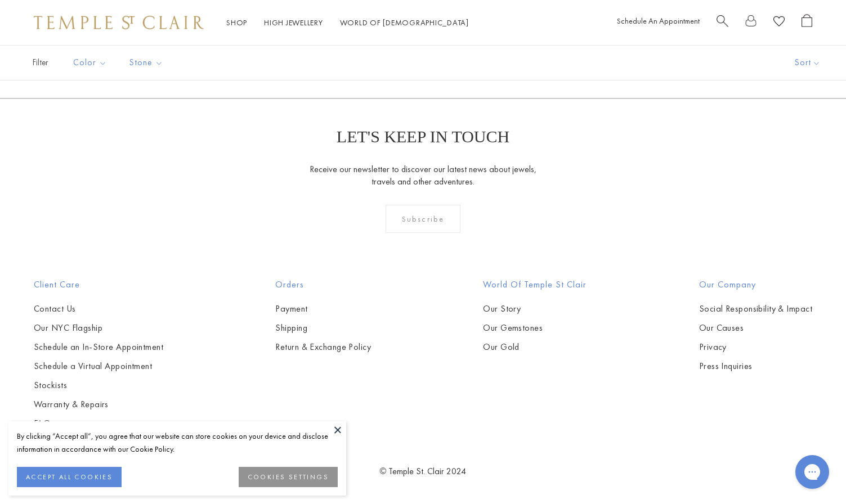 The image size is (846, 504). Describe the element at coordinates (90, 63) in the screenshot. I see `button: Color` at that location.